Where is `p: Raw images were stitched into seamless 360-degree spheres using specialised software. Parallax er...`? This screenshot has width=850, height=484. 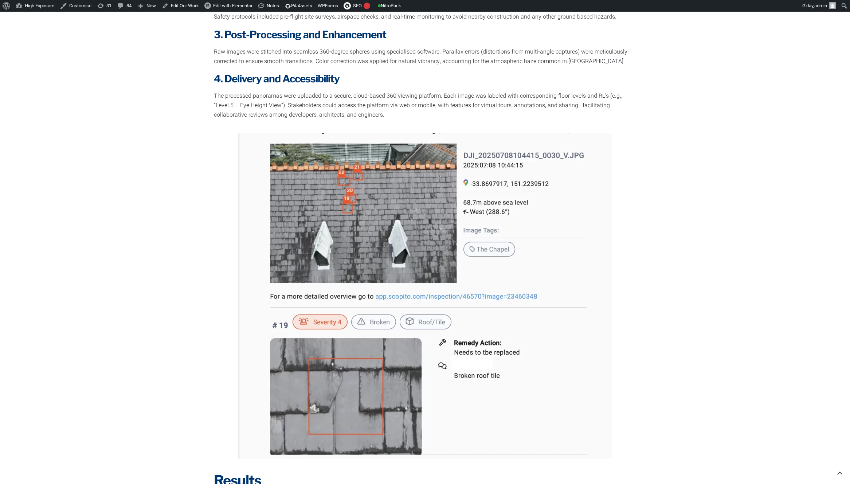
p: Raw images were stitched into seamless 360-degree spheres using specialised software. Parallax er... is located at coordinates (425, 56).